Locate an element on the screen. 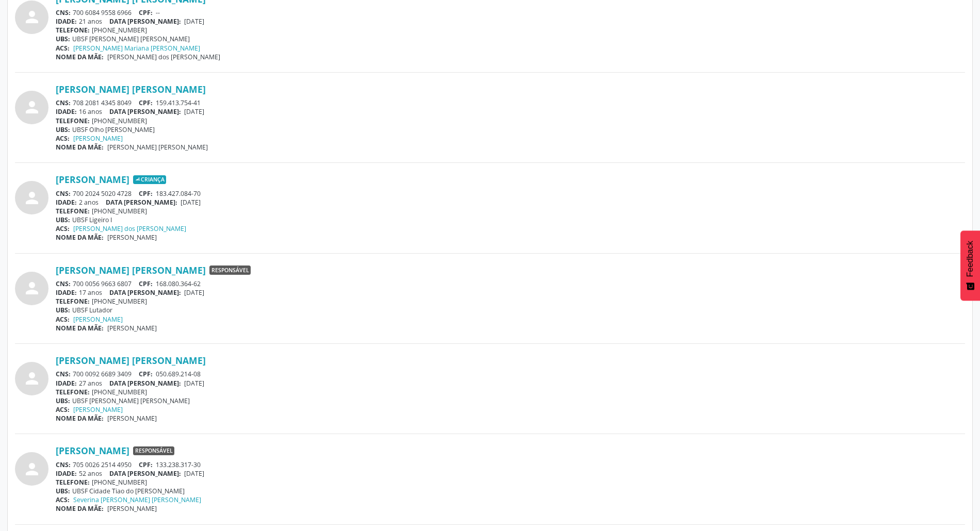 The width and height of the screenshot is (980, 531). div: 16 anos is located at coordinates (510, 111).